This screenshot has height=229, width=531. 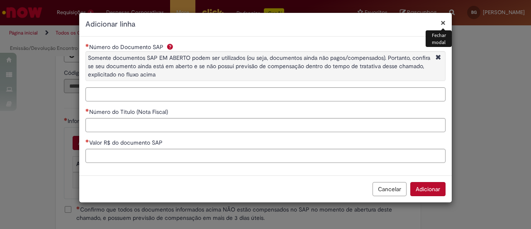 I want to click on input: Número do Documento SAP, so click(x=266, y=94).